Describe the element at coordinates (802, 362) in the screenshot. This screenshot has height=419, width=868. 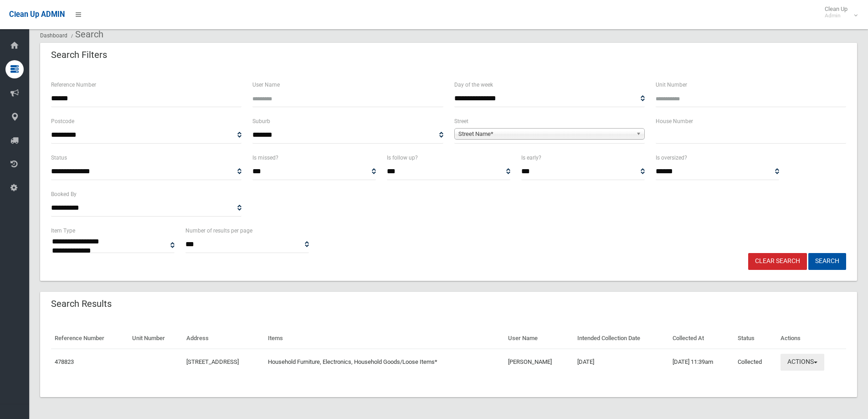
I see `button: Actions` at that location.